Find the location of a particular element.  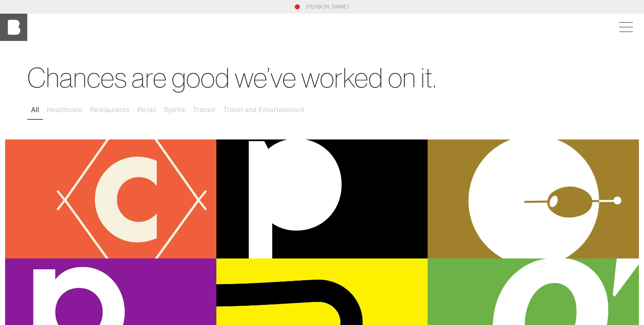

button: Healthcare is located at coordinates (64, 110).